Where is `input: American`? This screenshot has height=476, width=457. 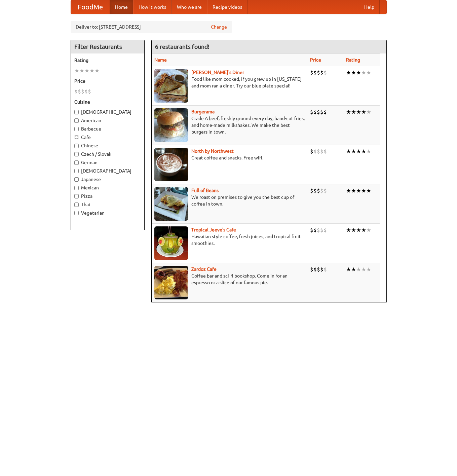 input: American is located at coordinates (76, 120).